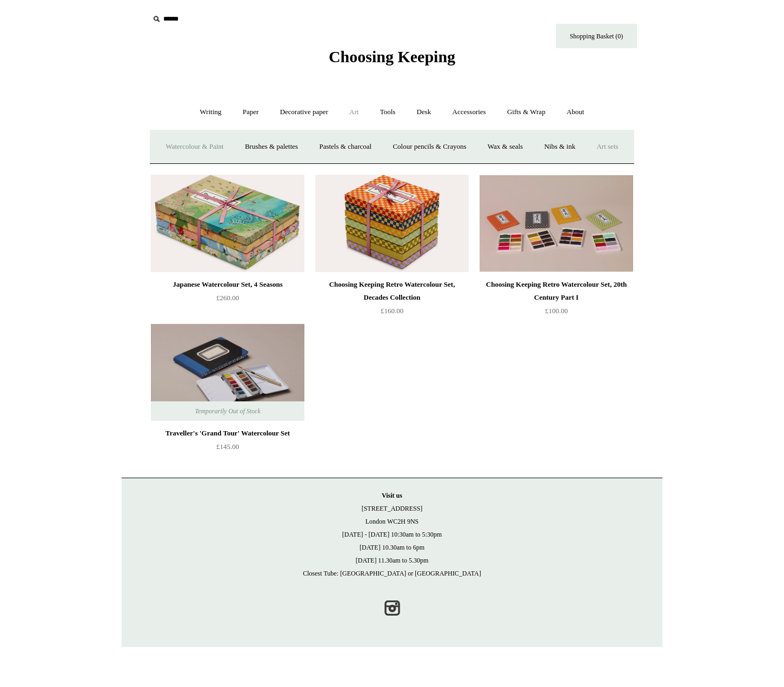 The height and width of the screenshot is (687, 784). I want to click on a: Japanese Watercolour Set, 4 Seasons £260.00, so click(228, 300).